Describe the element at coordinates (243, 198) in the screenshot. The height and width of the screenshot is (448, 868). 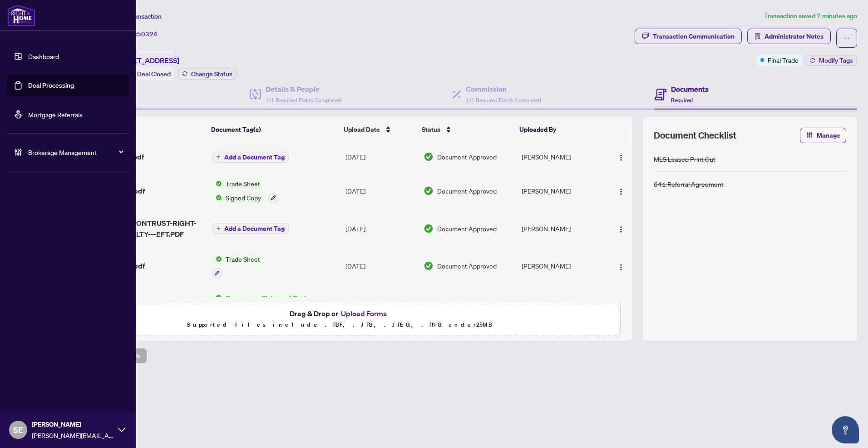
I see `span: Signed Copy` at that location.